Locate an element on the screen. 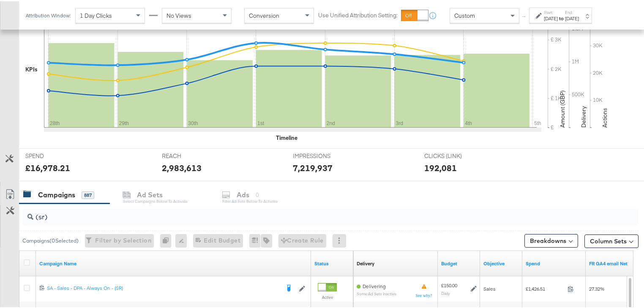 Image resolution: width=644 pixels, height=308 pixels. span: No Views is located at coordinates (179, 14).